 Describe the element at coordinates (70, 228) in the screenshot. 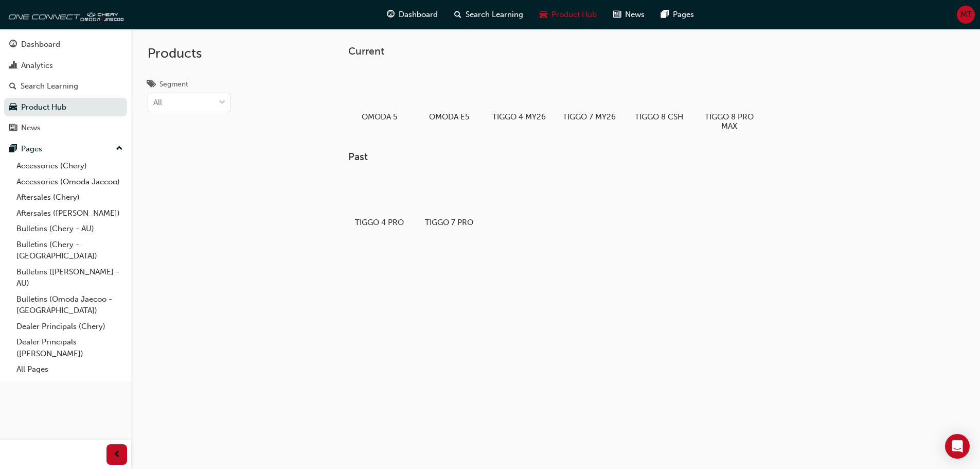

I see `a: Bulletins (Chery - AU)` at that location.